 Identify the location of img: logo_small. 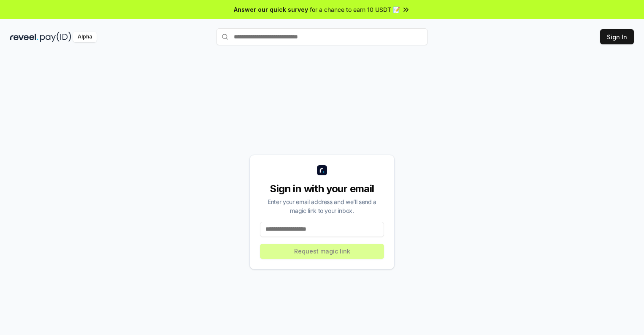
(322, 170).